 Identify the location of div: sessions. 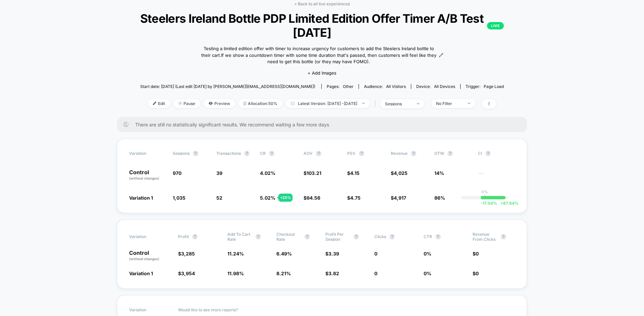
(398, 104).